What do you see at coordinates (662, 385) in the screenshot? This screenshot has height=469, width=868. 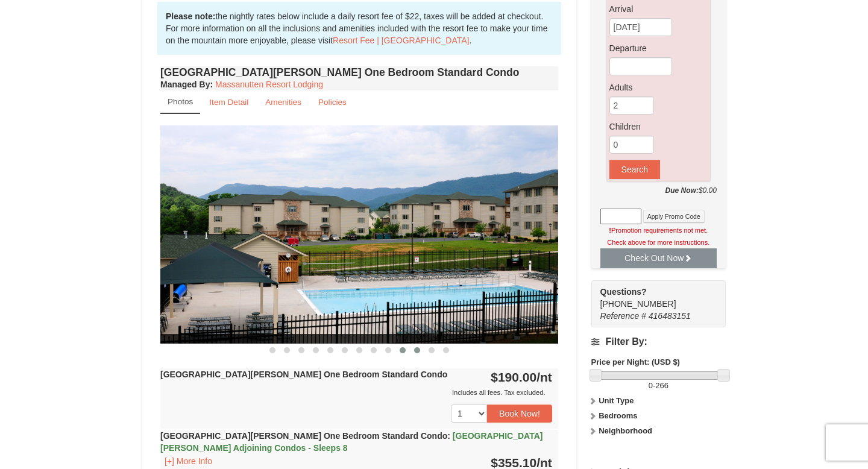 I see `span: 266` at bounding box center [662, 385].